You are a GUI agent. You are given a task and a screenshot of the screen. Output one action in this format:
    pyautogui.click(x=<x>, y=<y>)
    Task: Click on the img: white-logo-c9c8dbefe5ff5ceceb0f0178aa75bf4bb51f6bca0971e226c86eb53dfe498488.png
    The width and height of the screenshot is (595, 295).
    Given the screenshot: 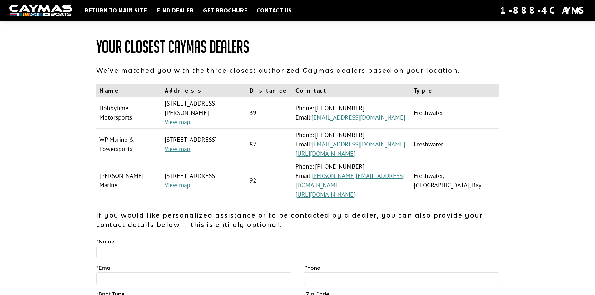 What is the action you would take?
    pyautogui.click(x=41, y=10)
    